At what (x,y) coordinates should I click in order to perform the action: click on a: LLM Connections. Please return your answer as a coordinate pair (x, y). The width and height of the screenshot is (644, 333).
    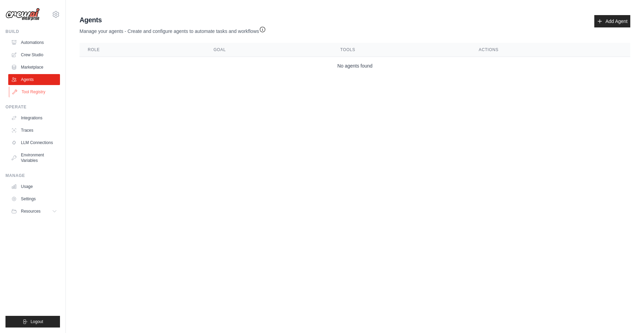
    Looking at the image, I should click on (34, 143).